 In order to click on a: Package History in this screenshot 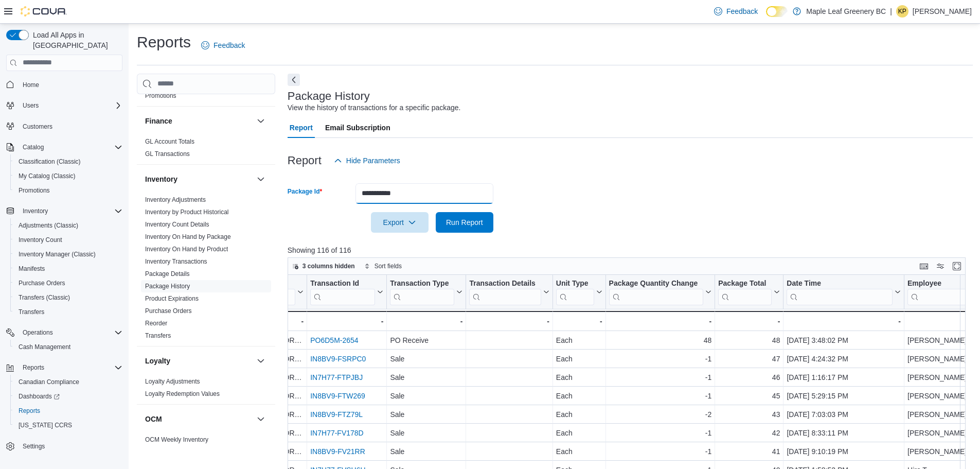, I will do `click(167, 286)`.